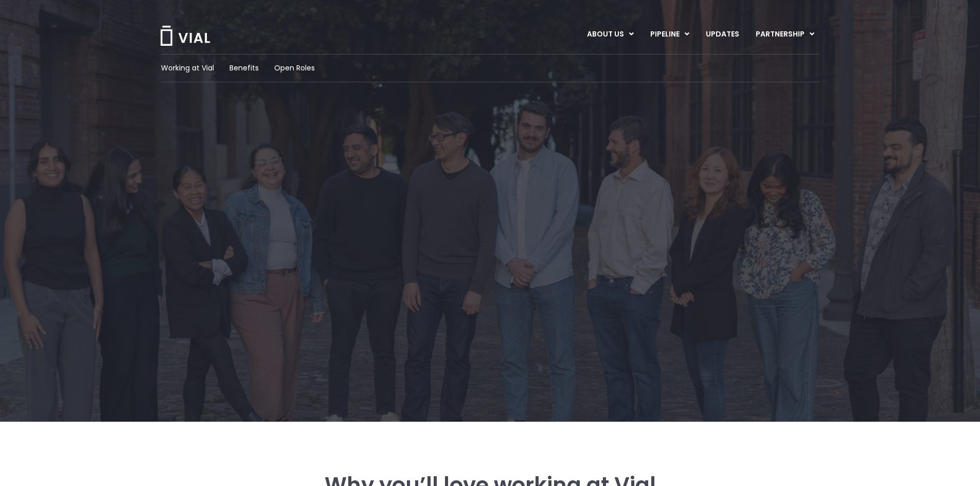 This screenshot has width=980, height=486. What do you see at coordinates (187, 68) in the screenshot?
I see `a: Working at Vial` at bounding box center [187, 68].